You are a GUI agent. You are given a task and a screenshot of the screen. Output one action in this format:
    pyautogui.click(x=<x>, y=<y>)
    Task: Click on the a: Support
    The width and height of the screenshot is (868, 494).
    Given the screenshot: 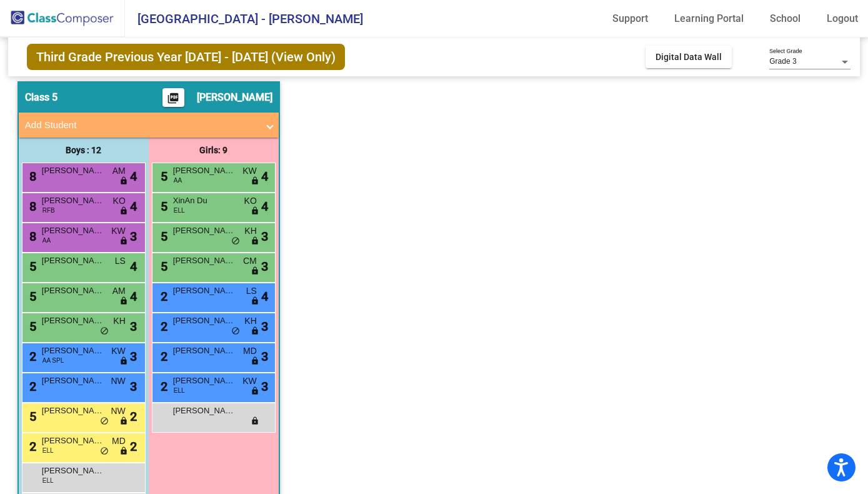 What is the action you would take?
    pyautogui.click(x=630, y=19)
    